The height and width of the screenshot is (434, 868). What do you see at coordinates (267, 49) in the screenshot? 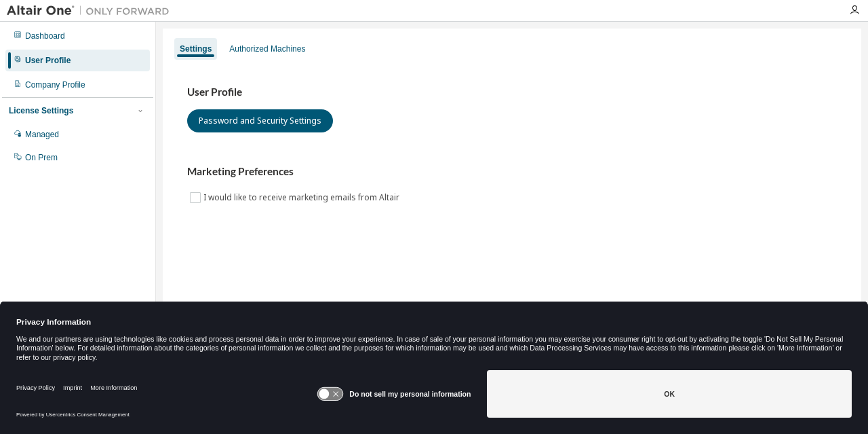
I see `div: Authorized Machines` at bounding box center [267, 49].